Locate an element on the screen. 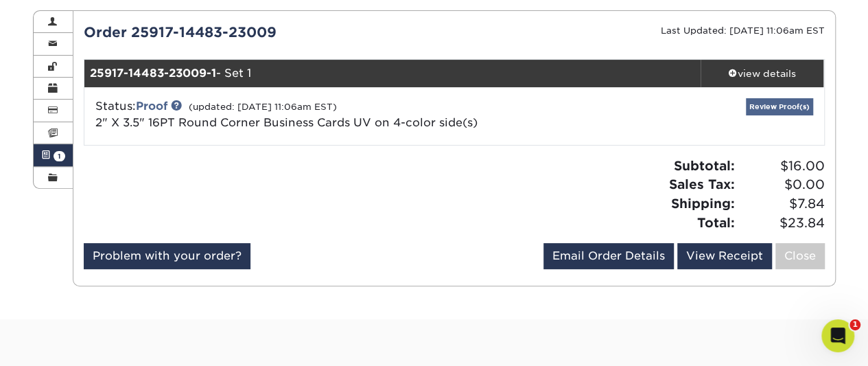 This screenshot has height=366, width=868. span: $23.84 is located at coordinates (782, 223).